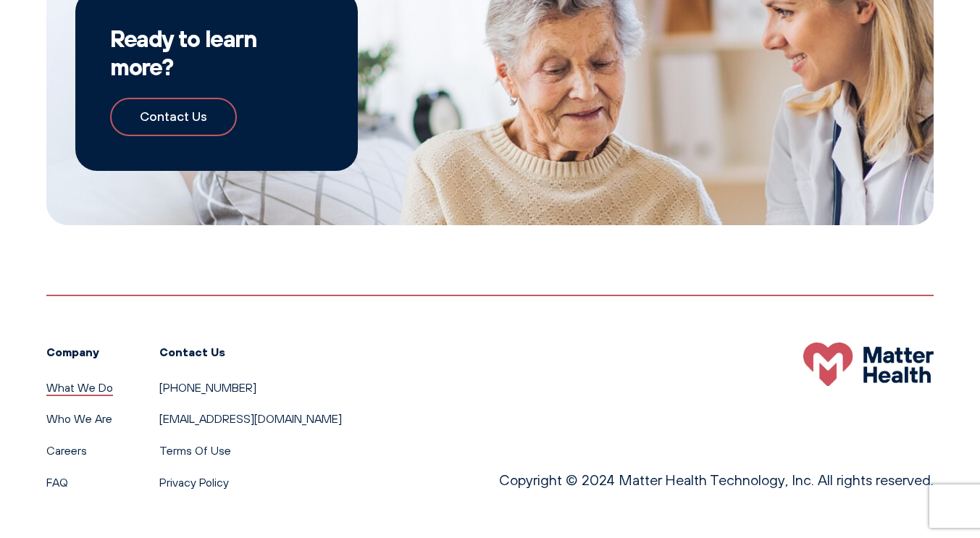 The width and height of the screenshot is (980, 538). Describe the element at coordinates (57, 482) in the screenshot. I see `a: FAQ` at that location.